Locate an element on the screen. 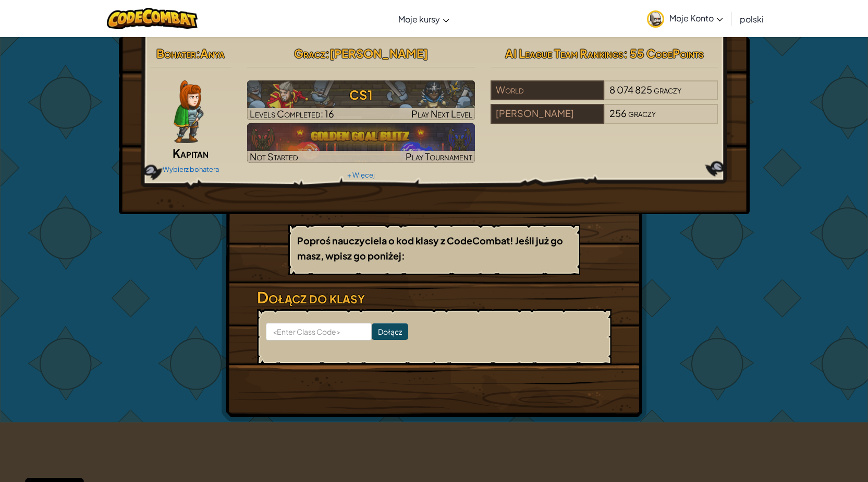  a: World8 074 825graczy is located at coordinates (604, 96).